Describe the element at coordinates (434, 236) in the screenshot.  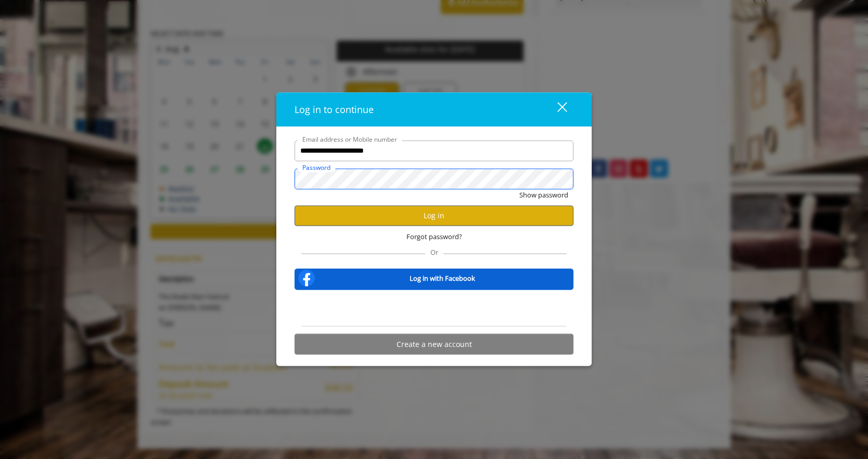
I see `span: Forgot password?` at that location.